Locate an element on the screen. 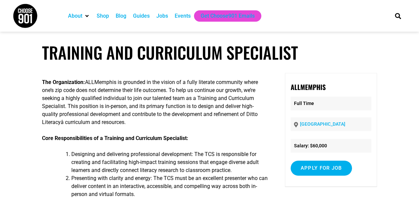 This screenshot has height=198, width=419. a: Get Choose901 Emails is located at coordinates (228, 16).